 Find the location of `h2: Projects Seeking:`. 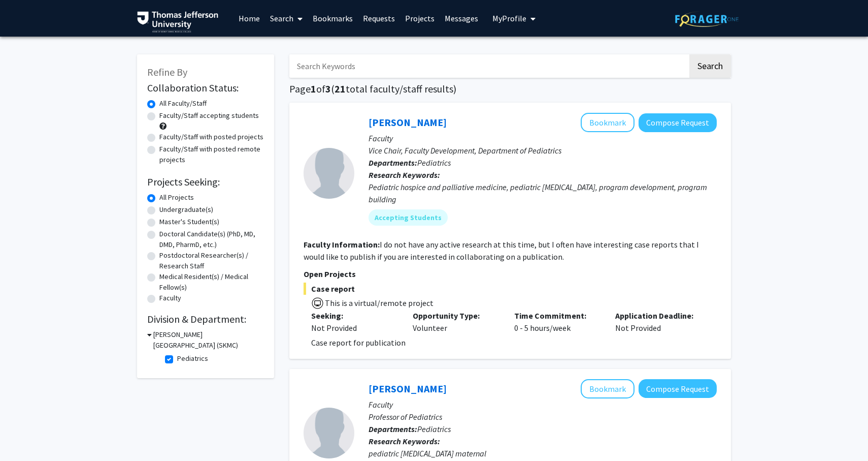

h2: Projects Seeking: is located at coordinates (206, 182).